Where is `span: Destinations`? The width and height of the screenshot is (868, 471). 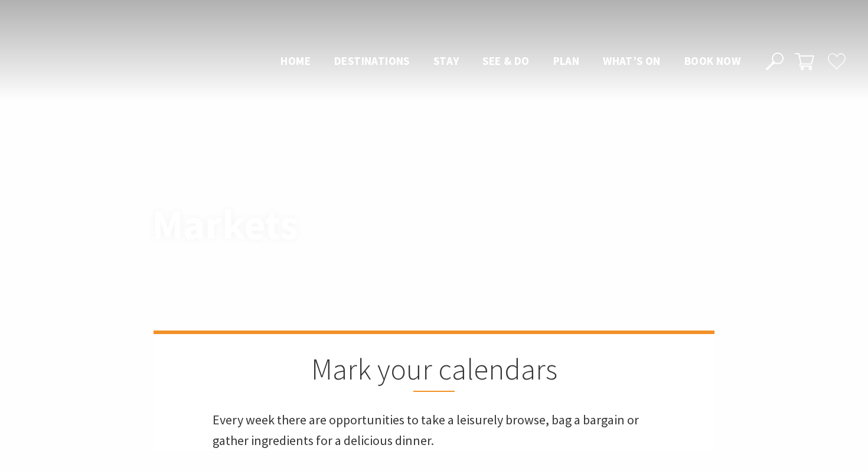
span: Destinations is located at coordinates (372, 61).